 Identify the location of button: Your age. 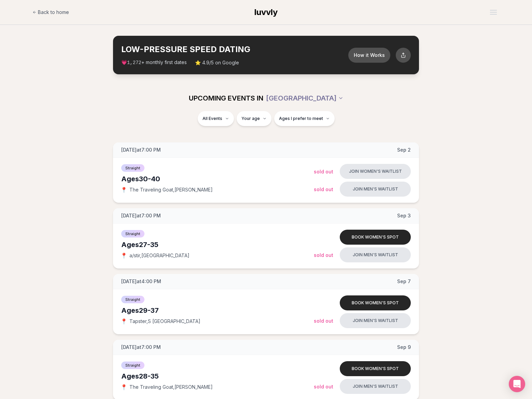
(254, 119).